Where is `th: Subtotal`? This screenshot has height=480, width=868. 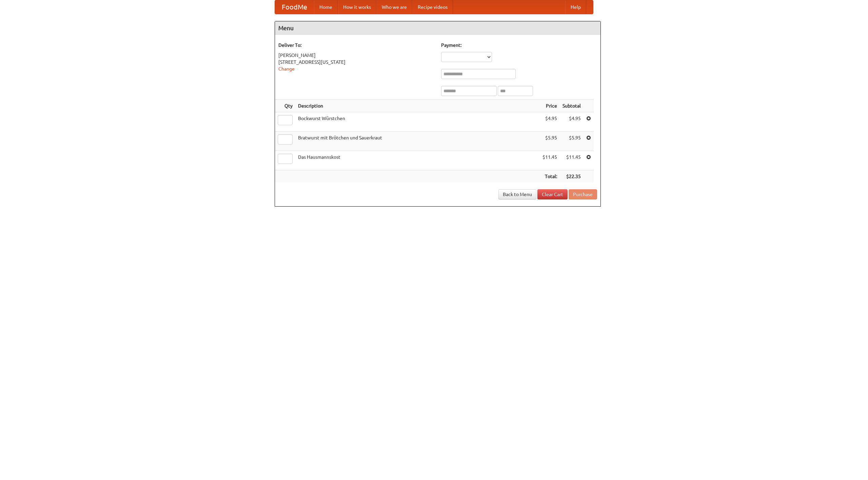
th: Subtotal is located at coordinates (572, 106).